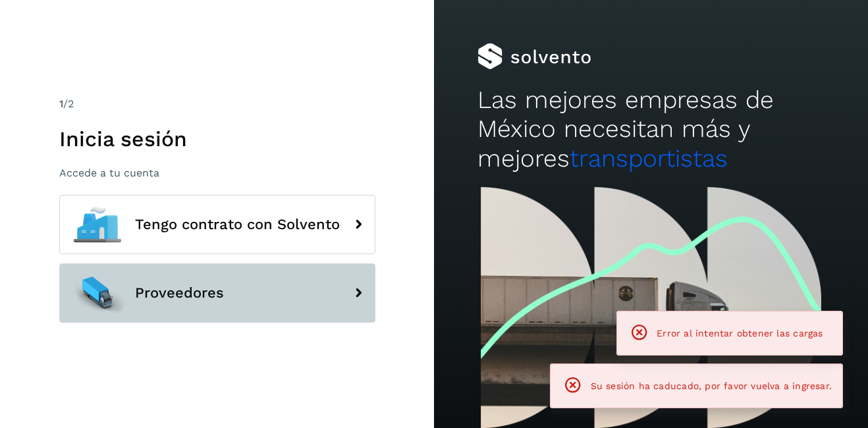  Describe the element at coordinates (179, 293) in the screenshot. I see `span: Proveedores` at that location.